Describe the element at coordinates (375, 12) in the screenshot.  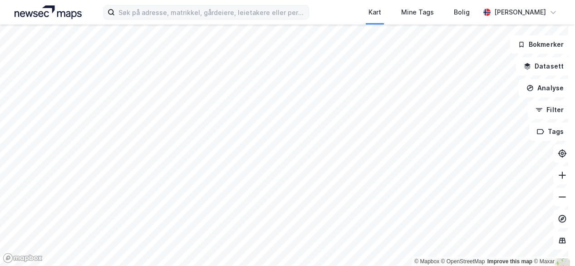
I see `div: Kart` at that location.